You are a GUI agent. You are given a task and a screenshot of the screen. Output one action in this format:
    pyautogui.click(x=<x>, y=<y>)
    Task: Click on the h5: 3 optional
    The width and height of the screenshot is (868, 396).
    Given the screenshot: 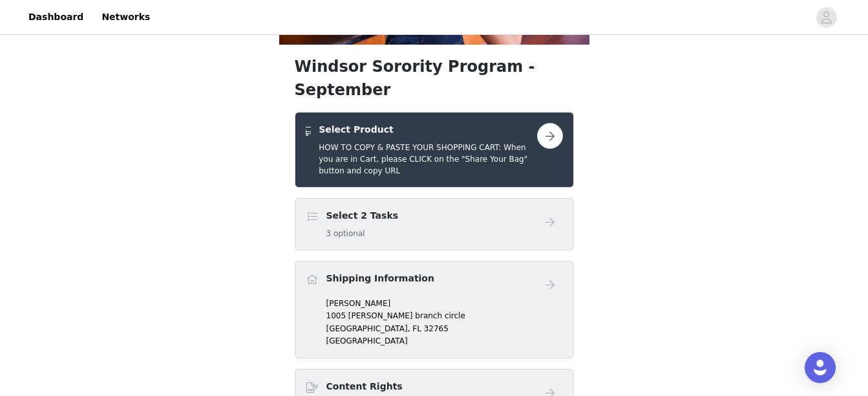 What is the action you would take?
    pyautogui.click(x=363, y=233)
    